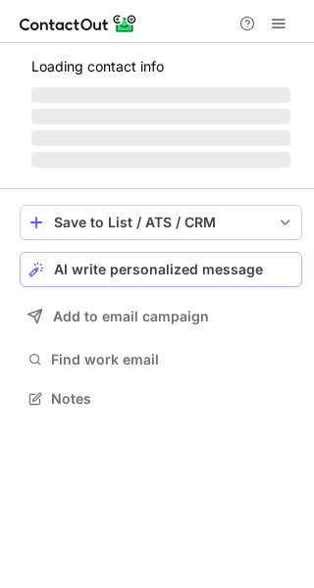  What do you see at coordinates (130, 317) in the screenshot?
I see `span: Add to email campaign` at bounding box center [130, 317].